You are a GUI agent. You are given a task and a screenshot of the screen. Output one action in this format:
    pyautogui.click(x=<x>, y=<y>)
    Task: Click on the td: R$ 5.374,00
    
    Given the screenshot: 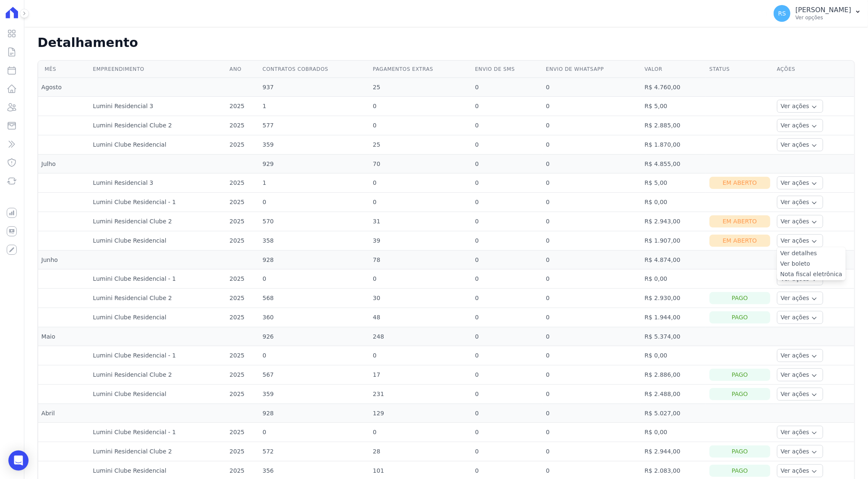 What is the action you would take?
    pyautogui.click(x=673, y=337)
    